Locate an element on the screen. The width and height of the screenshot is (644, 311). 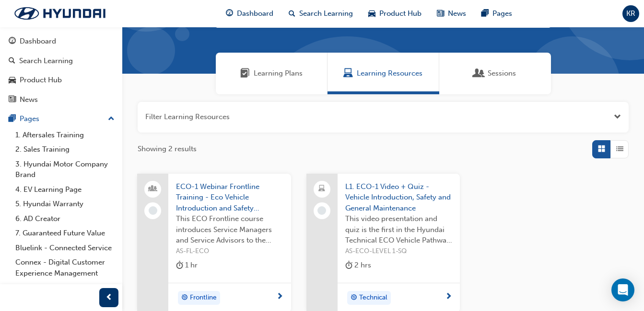
a: Connex - Digital Customer Experience Management is located at coordinates (65, 268).